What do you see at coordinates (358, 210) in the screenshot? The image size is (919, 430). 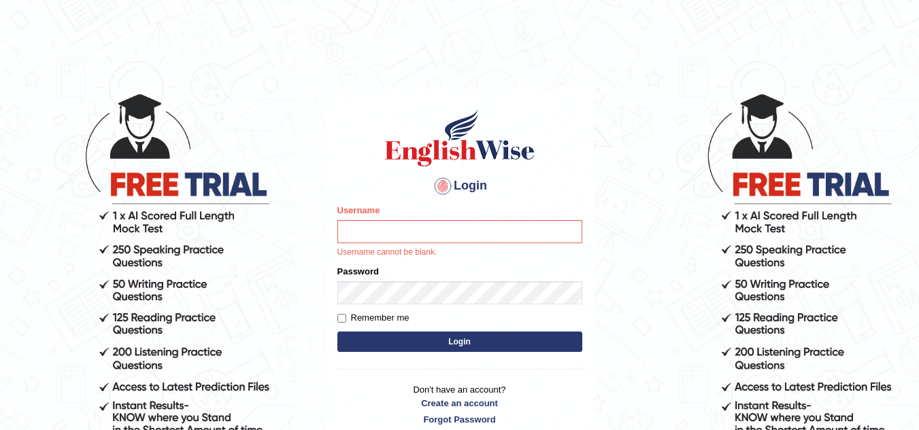 I see `label: Username` at bounding box center [358, 210].